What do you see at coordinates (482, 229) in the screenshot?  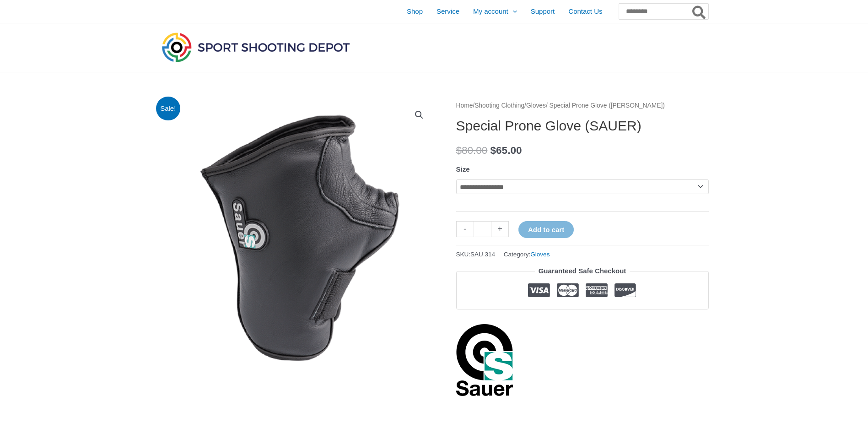 I see `input: Product quantity` at bounding box center [482, 229].